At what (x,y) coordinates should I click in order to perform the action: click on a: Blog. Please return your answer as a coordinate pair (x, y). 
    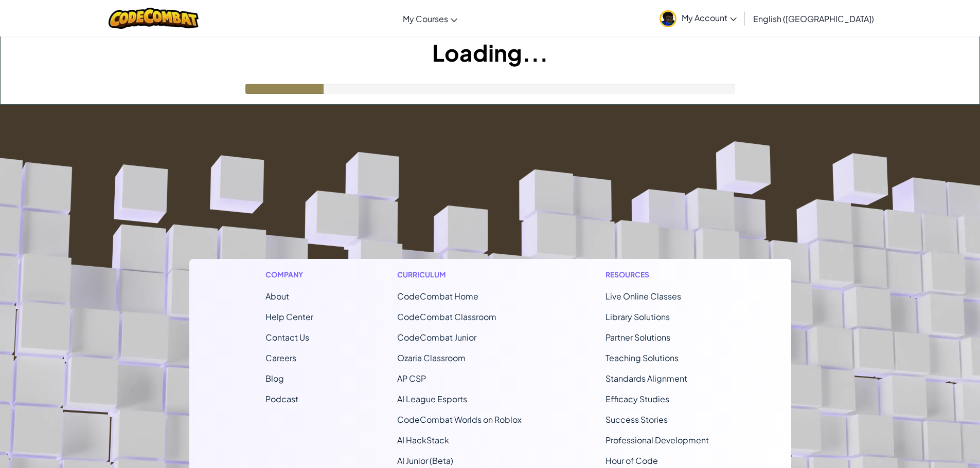
    Looking at the image, I should click on (275, 378).